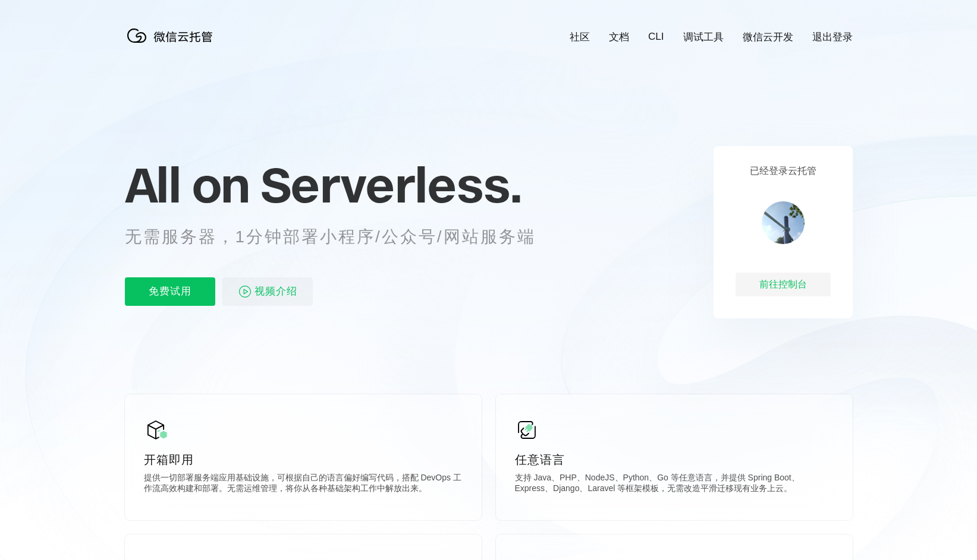  Describe the element at coordinates (783, 171) in the screenshot. I see `p: 已经登录云托管` at that location.